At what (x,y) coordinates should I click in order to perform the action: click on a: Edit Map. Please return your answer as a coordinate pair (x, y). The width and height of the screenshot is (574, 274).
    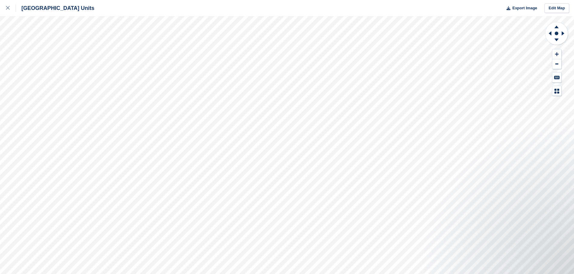
    Looking at the image, I should click on (556, 8).